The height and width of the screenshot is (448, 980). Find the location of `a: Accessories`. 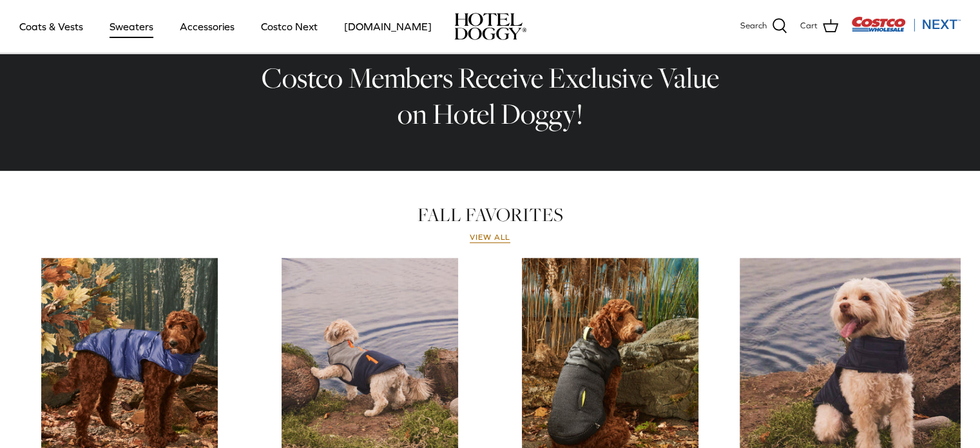

a: Accessories is located at coordinates (207, 26).